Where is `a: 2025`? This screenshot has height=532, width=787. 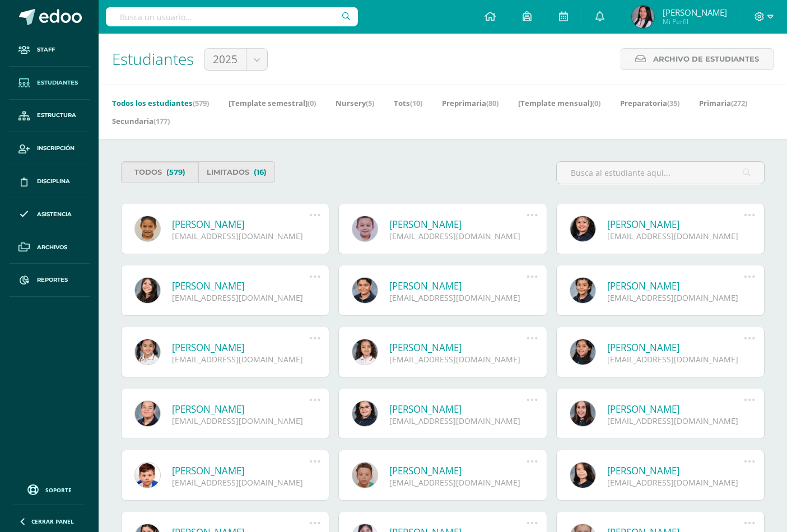
a: 2025 is located at coordinates (236, 60).